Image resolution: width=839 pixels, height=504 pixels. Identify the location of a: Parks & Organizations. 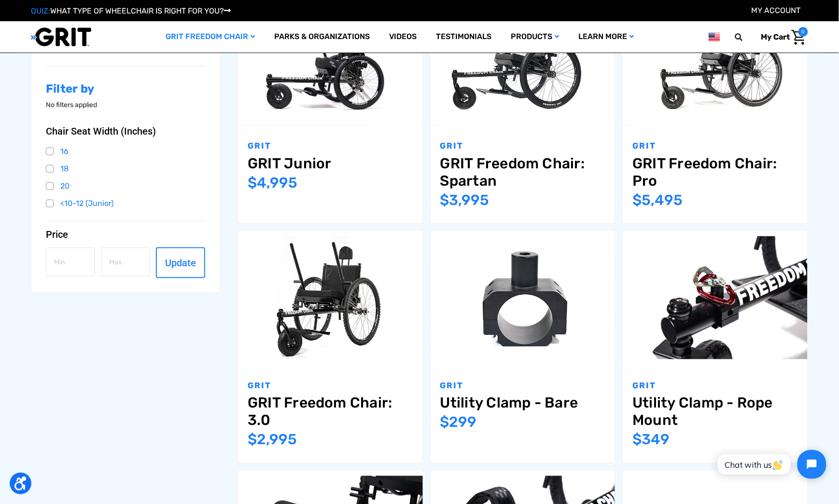
(322, 37).